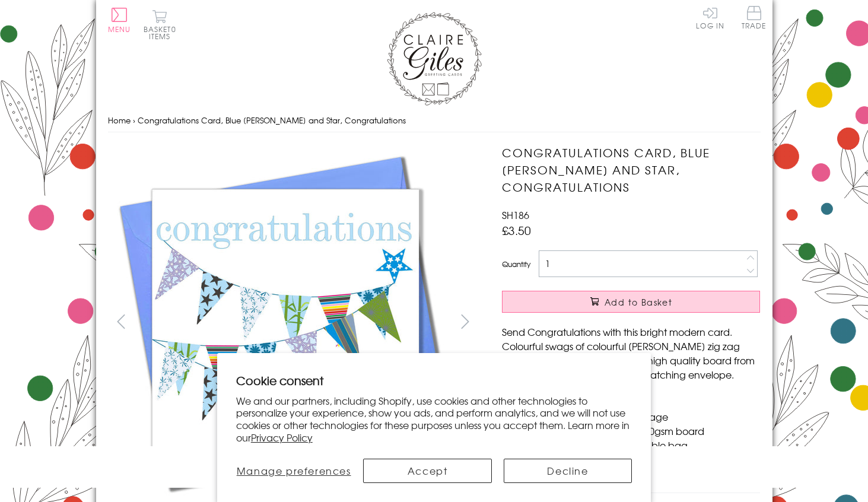  I want to click on a: Privacy Policy, so click(282, 437).